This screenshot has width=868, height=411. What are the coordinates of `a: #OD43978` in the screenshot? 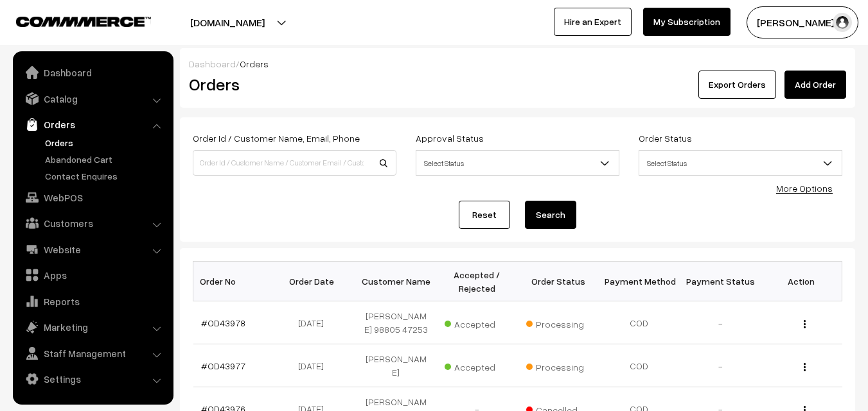 It's located at (223, 323).